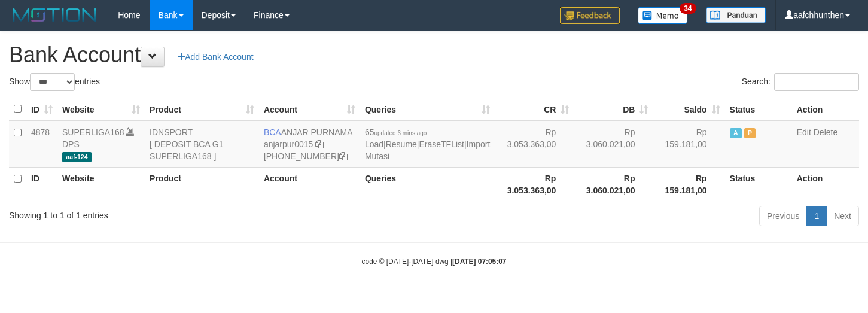  Describe the element at coordinates (689, 109) in the screenshot. I see `th: Saldo: activate to sort column ascending` at that location.